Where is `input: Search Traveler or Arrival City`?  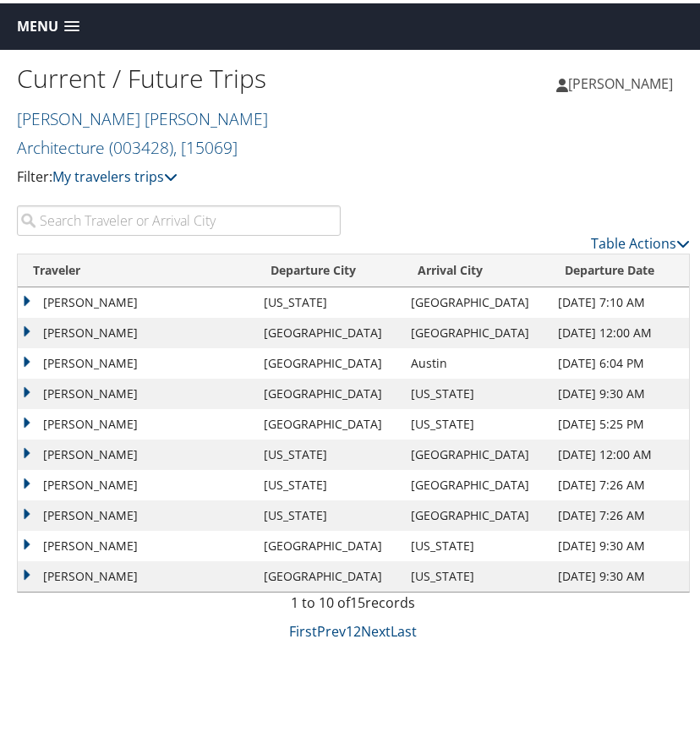 input: Search Traveler or Arrival City is located at coordinates (178, 217).